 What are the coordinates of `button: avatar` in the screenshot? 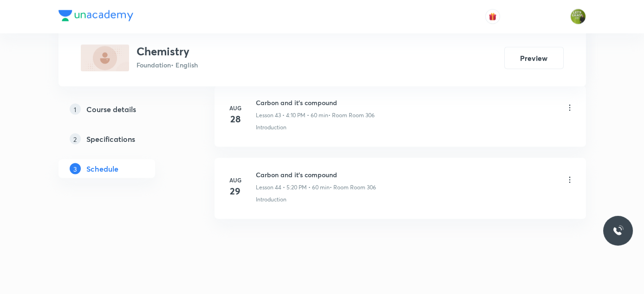 It's located at (493, 16).